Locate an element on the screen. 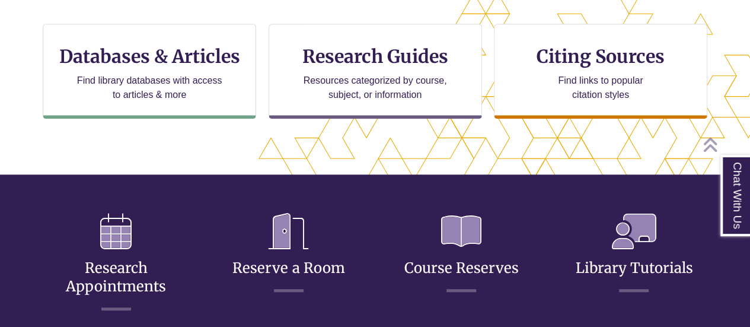  h3: Databases & Articles is located at coordinates (149, 56).